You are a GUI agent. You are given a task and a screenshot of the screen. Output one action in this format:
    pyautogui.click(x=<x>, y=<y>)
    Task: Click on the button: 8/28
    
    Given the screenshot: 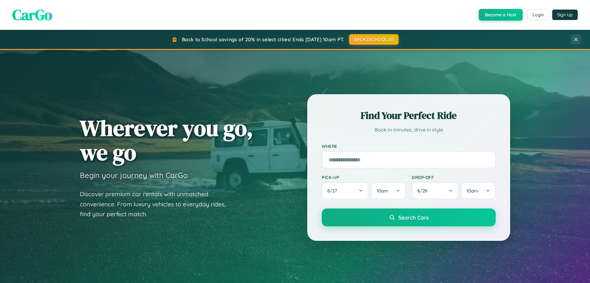 What is the action you would take?
    pyautogui.click(x=435, y=190)
    